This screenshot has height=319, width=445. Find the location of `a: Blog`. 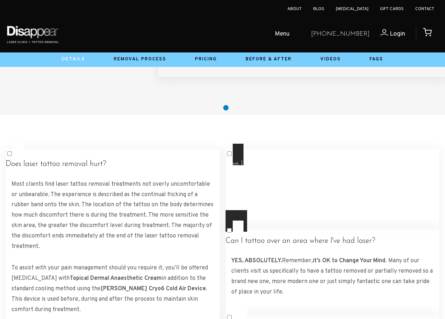

a: Blog is located at coordinates (319, 9).